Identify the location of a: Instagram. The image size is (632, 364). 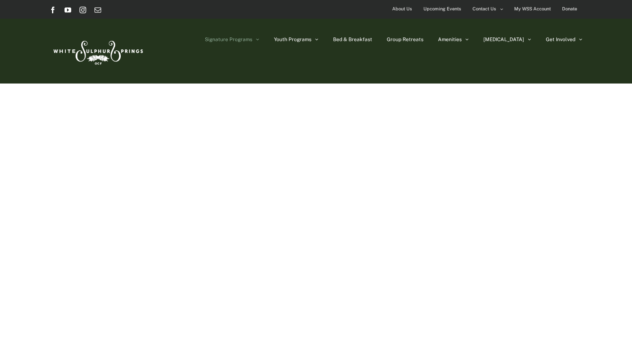
(82, 10).